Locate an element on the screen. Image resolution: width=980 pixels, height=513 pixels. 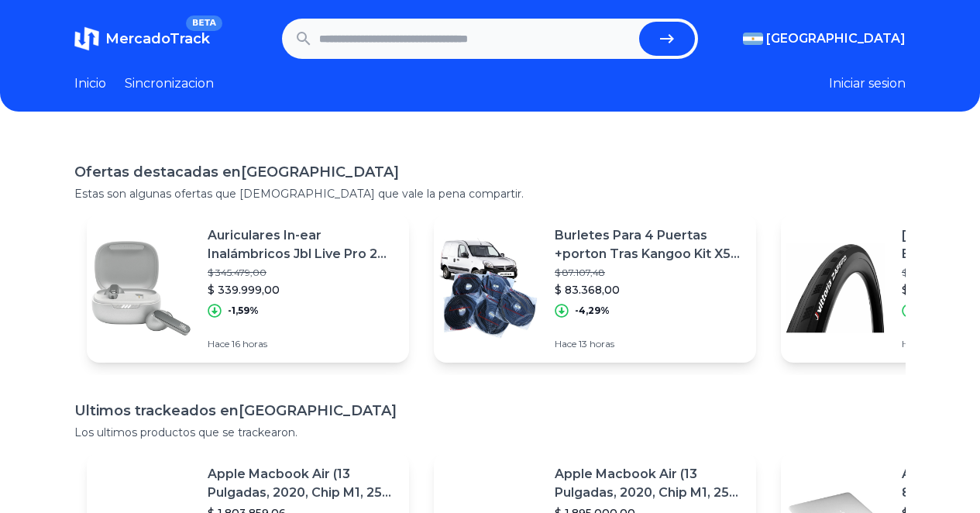
p: $ 87.107,48 is located at coordinates (649, 272).